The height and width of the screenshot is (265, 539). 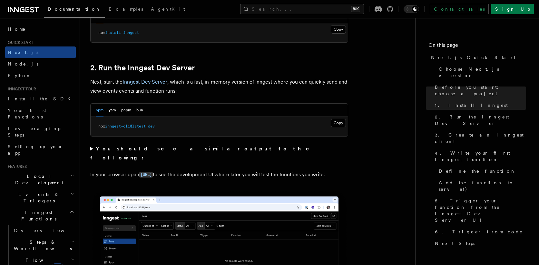 What do you see at coordinates (74, 10) in the screenshot?
I see `a: Documentation` at bounding box center [74, 10].